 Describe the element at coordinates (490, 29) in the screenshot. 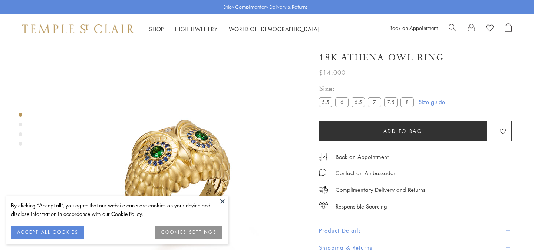

I see `a: View Wishlist` at that location.